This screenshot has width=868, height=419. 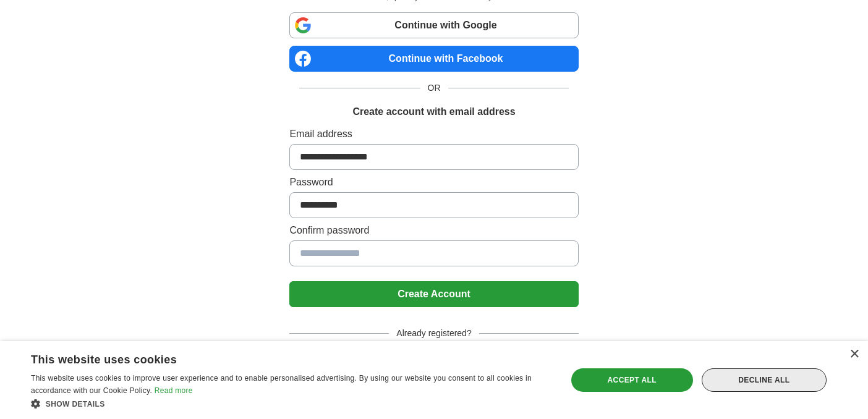 I want to click on label: Email address, so click(x=433, y=134).